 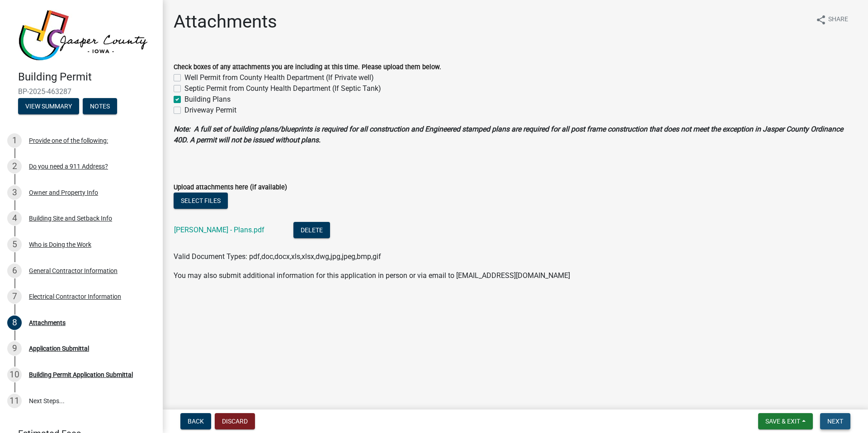 What do you see at coordinates (783, 421) in the screenshot?
I see `span: Save & Exit` at bounding box center [783, 421].